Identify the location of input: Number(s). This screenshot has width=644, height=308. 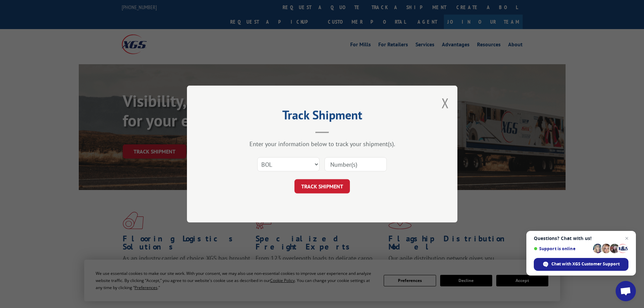
(355, 164).